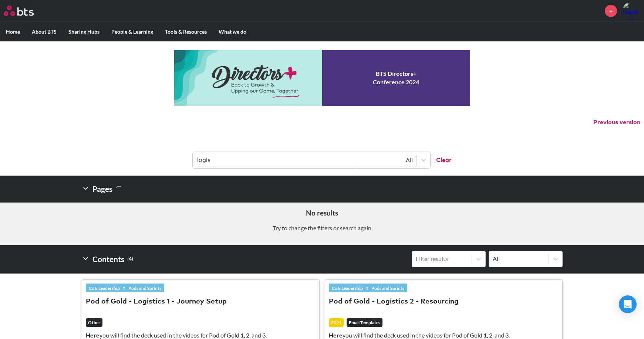  Describe the element at coordinates (94, 323) in the screenshot. I see `em: Other` at that location.